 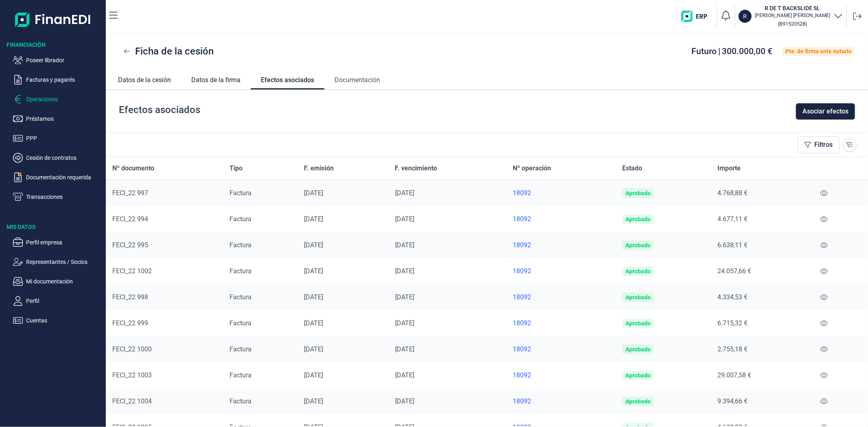 What do you see at coordinates (133, 168) in the screenshot?
I see `span: Nº documento` at bounding box center [133, 168].